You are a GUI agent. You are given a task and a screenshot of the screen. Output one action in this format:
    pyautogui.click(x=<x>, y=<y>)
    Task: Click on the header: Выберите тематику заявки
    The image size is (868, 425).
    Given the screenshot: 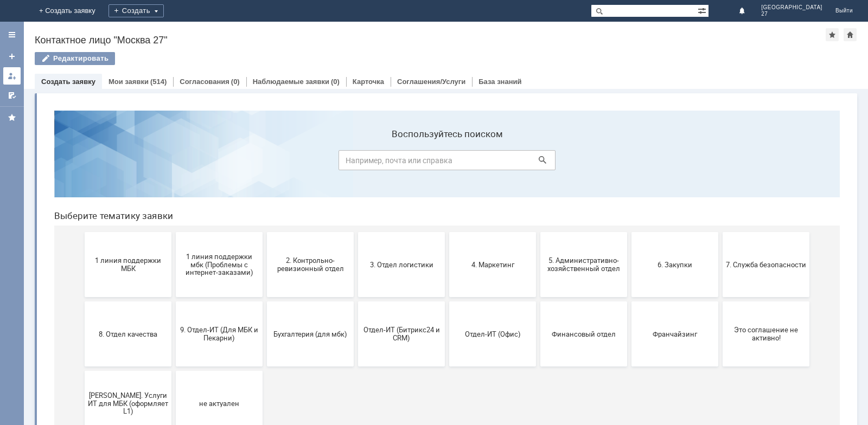 What is the action you would take?
    pyautogui.click(x=401, y=114)
    